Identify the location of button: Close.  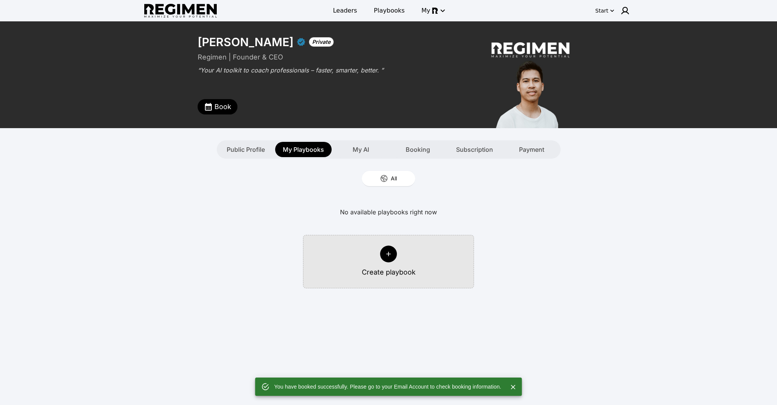
(513, 387).